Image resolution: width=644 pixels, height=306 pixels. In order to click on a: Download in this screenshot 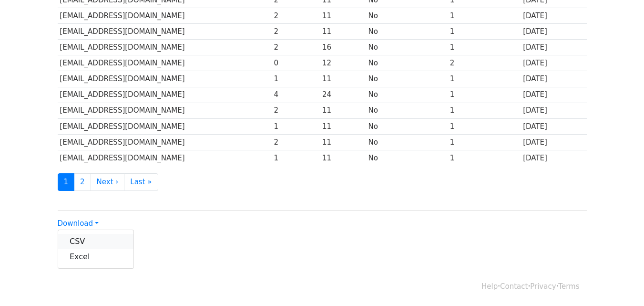, I will do `click(79, 224)`.